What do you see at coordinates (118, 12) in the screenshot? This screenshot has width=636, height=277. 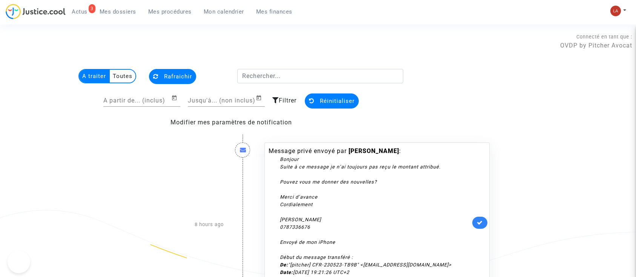 I see `span: Mes dossiers` at bounding box center [118, 12].